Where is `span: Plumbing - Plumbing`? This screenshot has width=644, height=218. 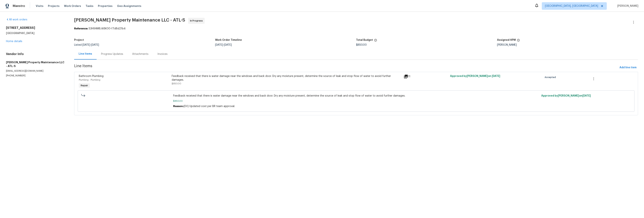
span: Plumbing - Plumbing is located at coordinates (90, 80).